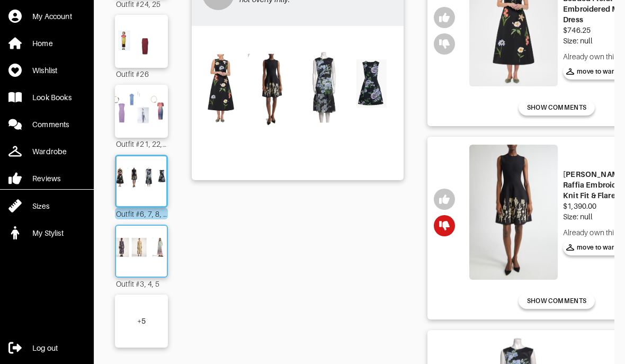 Image resolution: width=625 pixels, height=364 pixels. Describe the element at coordinates (50, 124) in the screenshot. I see `div: Comments` at that location.